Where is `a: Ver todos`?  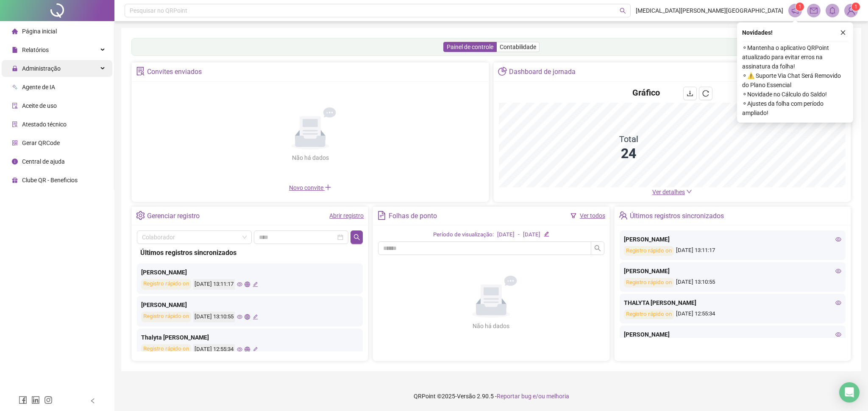 a: Ver todos is located at coordinates (592, 216).